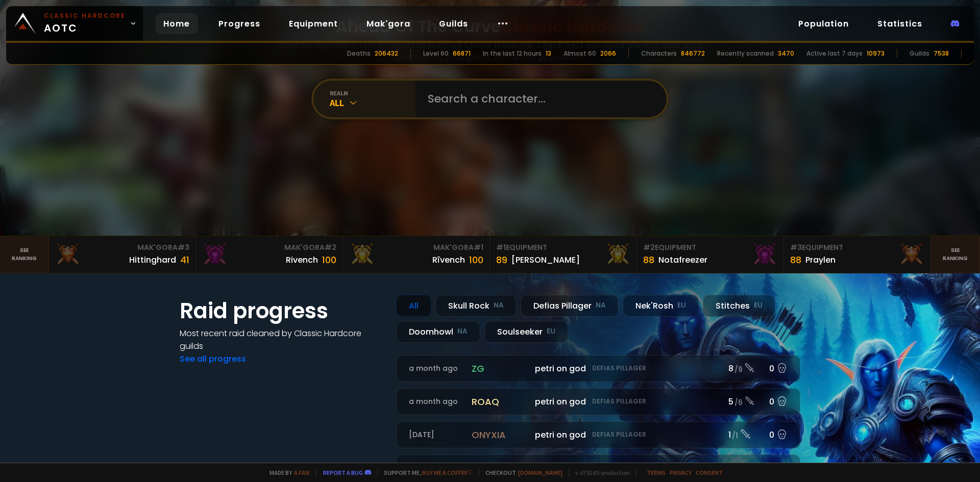 The image size is (980, 482). Describe the element at coordinates (313, 23) in the screenshot. I see `a: Equipment` at that location.